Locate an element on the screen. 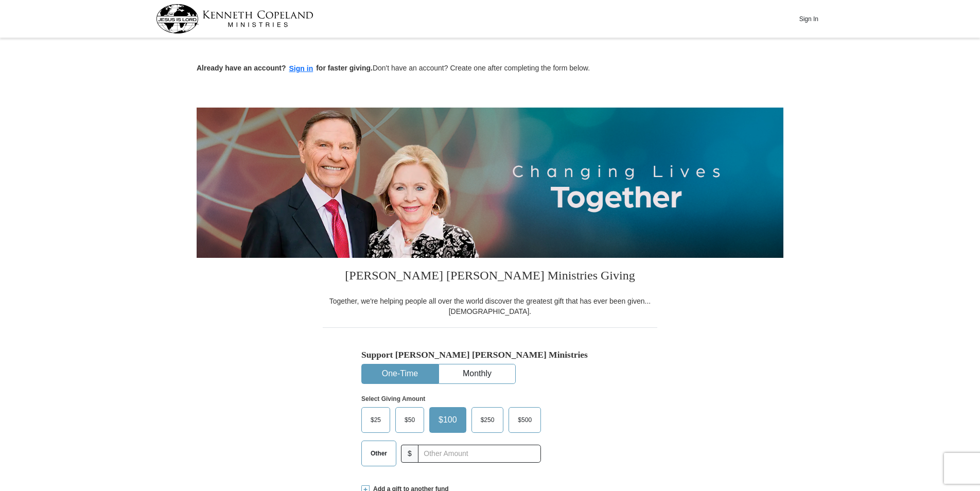  span: $50 is located at coordinates (410, 420).